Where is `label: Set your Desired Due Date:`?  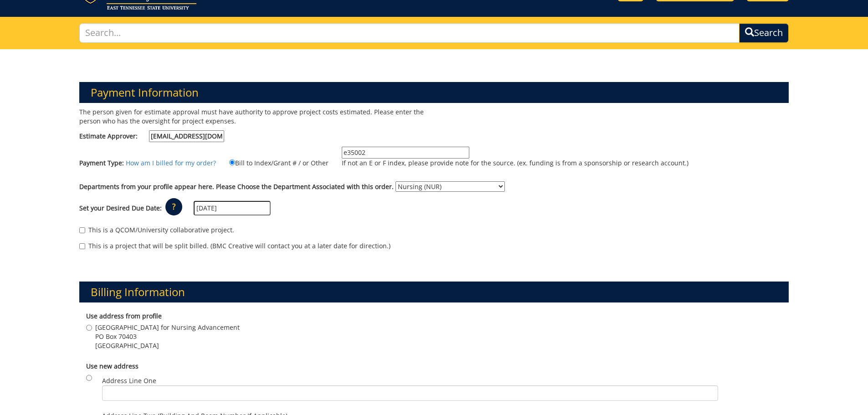 label: Set your Desired Due Date: is located at coordinates (120, 208).